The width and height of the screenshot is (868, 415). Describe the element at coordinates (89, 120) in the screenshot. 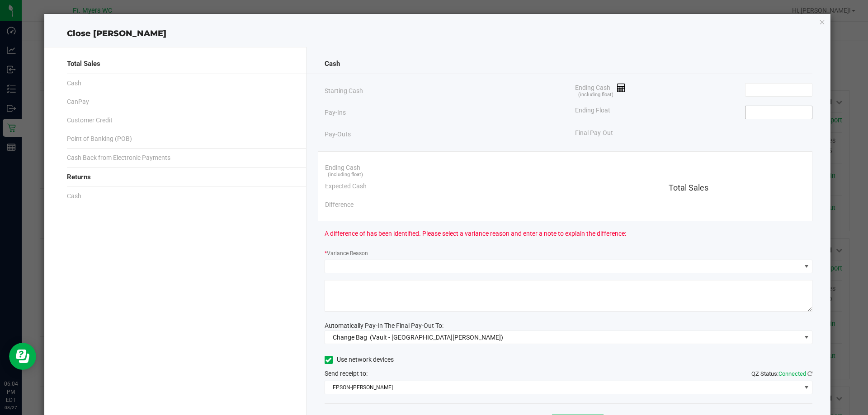

I see `span: Customer Credit` at that location.